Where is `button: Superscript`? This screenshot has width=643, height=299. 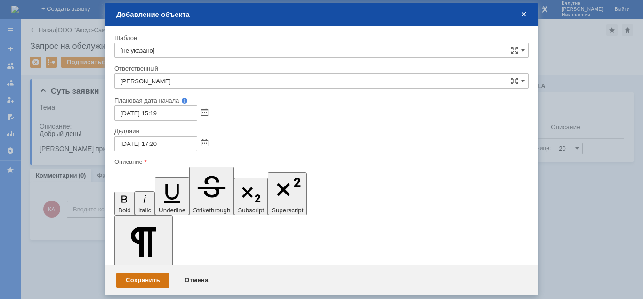
button: Superscript is located at coordinates (287, 193).